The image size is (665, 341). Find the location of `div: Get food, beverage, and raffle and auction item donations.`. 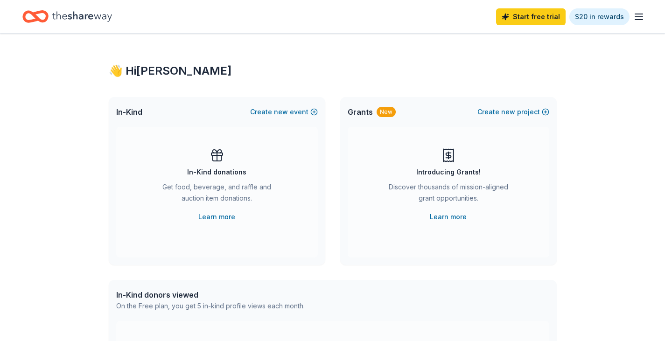

div: Get food, beverage, and raffle and auction item donations. is located at coordinates (217, 195).